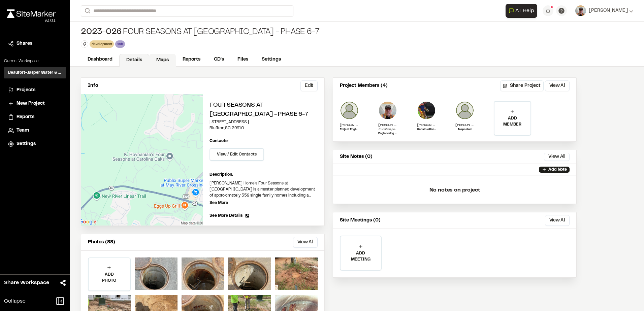 This screenshot has height=311, width=644. What do you see at coordinates (557, 170) in the screenshot?
I see `p: Add Note` at bounding box center [557, 170].